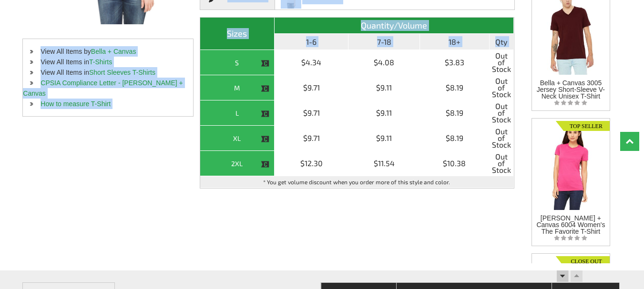  I want to click on td: * You get volume discount when you order more of this style and color., so click(357, 182).